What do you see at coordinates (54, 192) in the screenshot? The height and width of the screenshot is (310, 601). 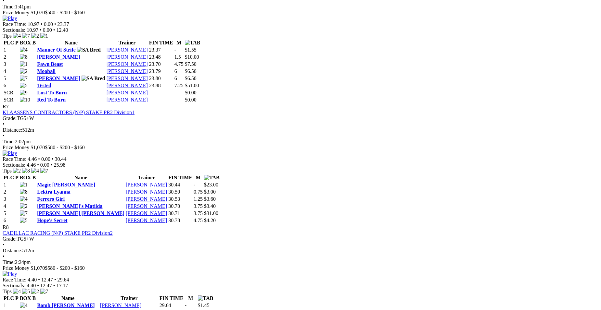 I see `a: Lektra Lyanna` at bounding box center [54, 192].